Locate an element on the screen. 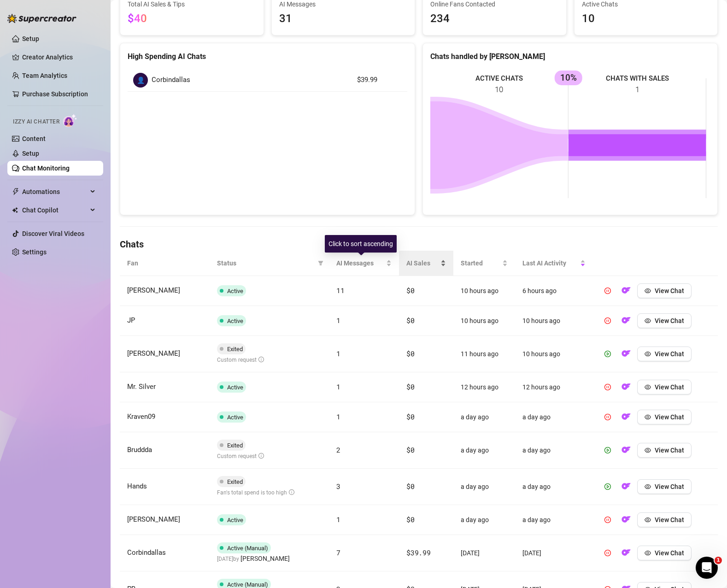  span: Hands is located at coordinates (137, 486).